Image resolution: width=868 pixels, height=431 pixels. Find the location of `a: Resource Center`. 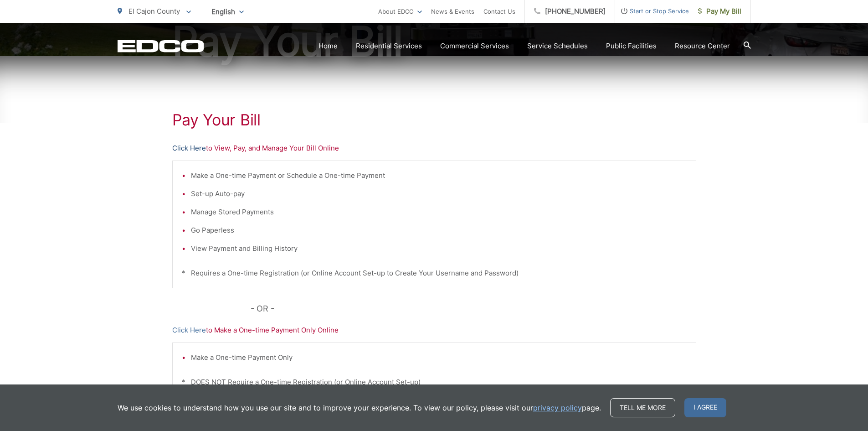

a: Resource Center is located at coordinates (702, 46).